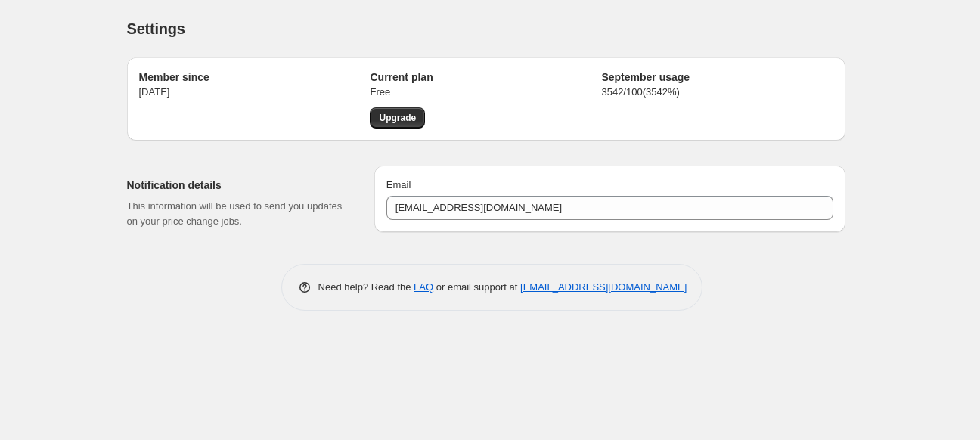 The image size is (980, 440). What do you see at coordinates (486, 92) in the screenshot?
I see `p: Free` at bounding box center [486, 92].